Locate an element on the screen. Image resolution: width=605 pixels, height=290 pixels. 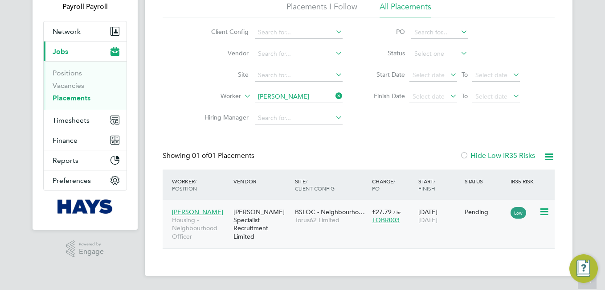
li: Placements I Follow is located at coordinates (322, 9).